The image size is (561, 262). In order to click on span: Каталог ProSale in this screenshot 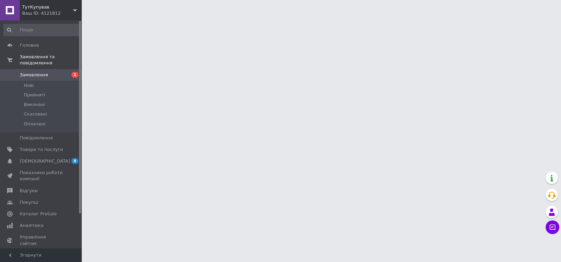, I will do `click(38, 214)`.